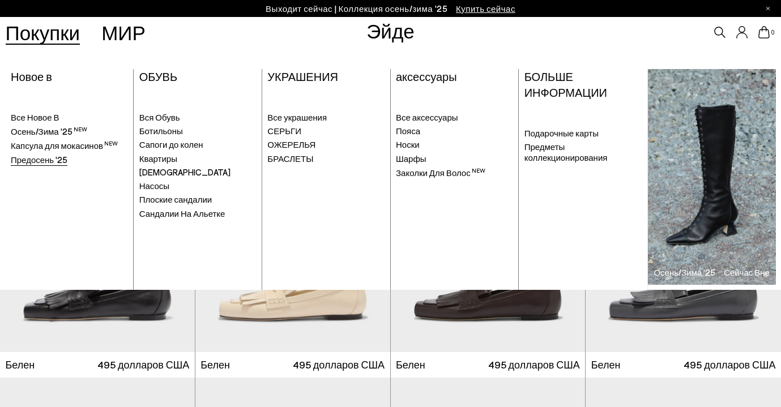 The height and width of the screenshot is (407, 781). Describe the element at coordinates (454, 118) in the screenshot. I see `a: Все аксессуары` at that location.